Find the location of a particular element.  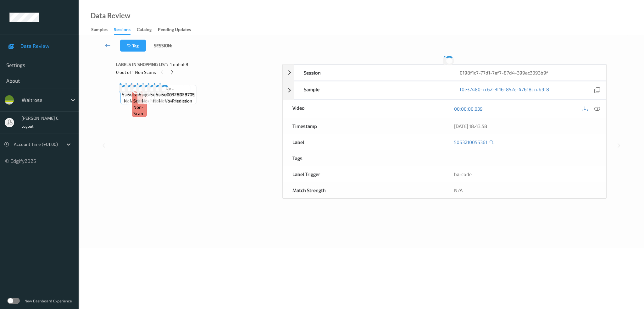

button: Tag is located at coordinates (133, 46).